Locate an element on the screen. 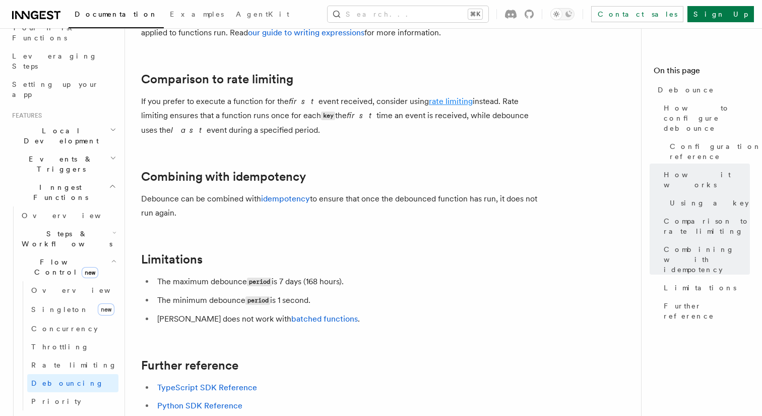 The width and height of the screenshot is (762, 416). span: Features is located at coordinates (25, 115).